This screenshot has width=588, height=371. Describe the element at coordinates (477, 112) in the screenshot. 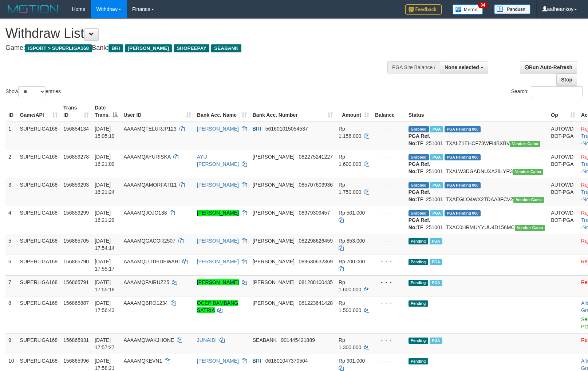

I see `th: Status` at that location.